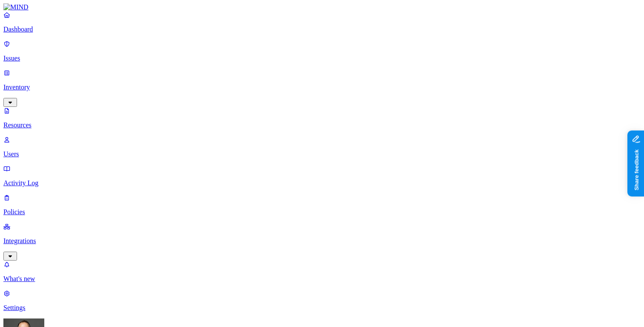 The height and width of the screenshot is (327, 644). What do you see at coordinates (322, 241) in the screenshot?
I see `a: Integrations` at bounding box center [322, 241].